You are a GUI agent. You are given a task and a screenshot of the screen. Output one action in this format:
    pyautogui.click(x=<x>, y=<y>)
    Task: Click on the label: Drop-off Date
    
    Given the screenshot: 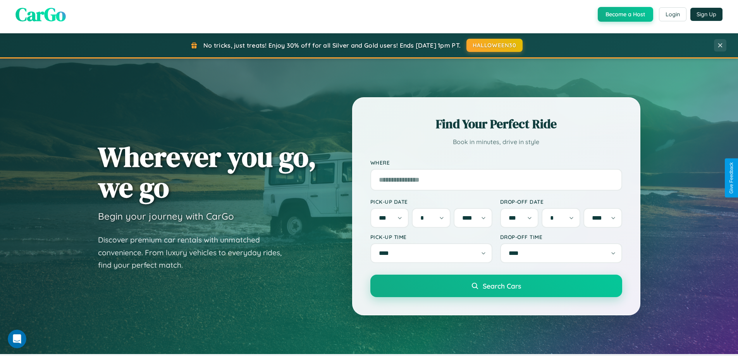 What is the action you would take?
    pyautogui.click(x=561, y=202)
    